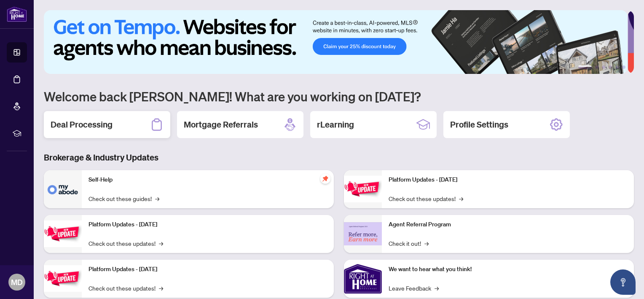 The width and height of the screenshot is (644, 299). I want to click on button: 3, so click(604, 67).